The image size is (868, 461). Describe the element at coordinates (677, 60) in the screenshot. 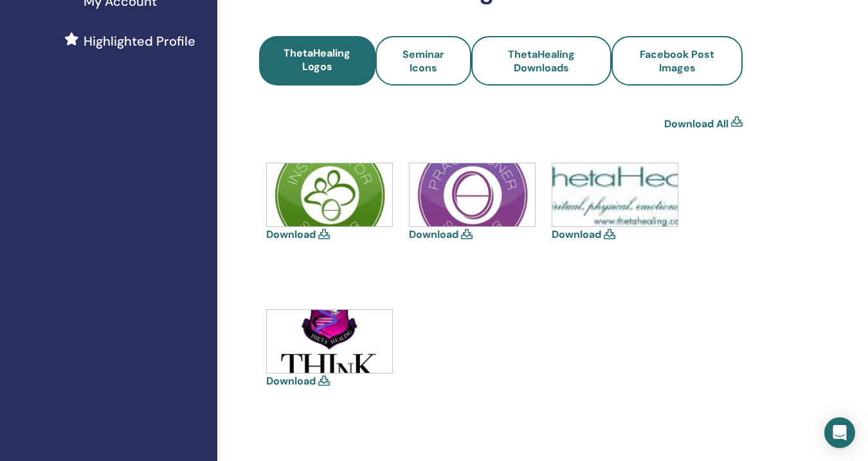

I see `a: Facebook Post Images` at that location.